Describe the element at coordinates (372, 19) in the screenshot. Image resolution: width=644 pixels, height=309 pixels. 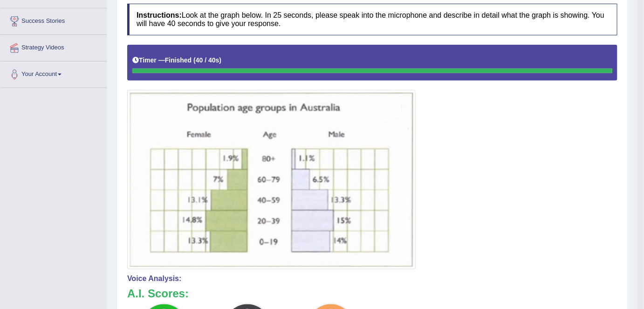
I see `h4: Look at the graph below. In 25 seconds, please speak into the microphone and describe in detail w...` at that location.